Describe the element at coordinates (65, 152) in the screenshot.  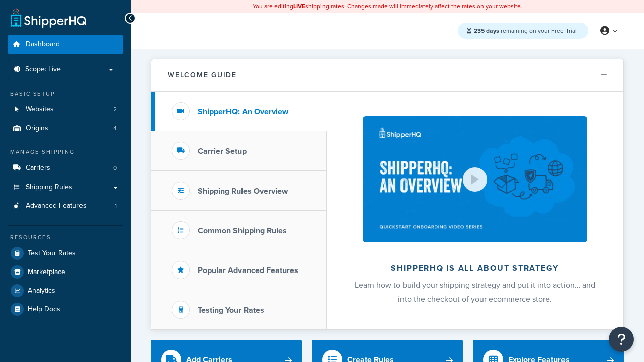
I see `div: Manage Shipping` at that location.